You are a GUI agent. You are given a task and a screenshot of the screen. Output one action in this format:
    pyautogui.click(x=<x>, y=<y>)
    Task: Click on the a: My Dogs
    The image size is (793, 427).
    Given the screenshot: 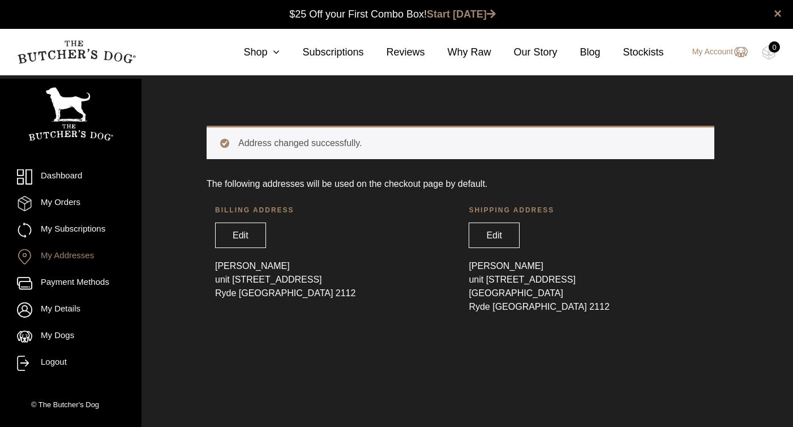 What is the action you would take?
    pyautogui.click(x=71, y=336)
    